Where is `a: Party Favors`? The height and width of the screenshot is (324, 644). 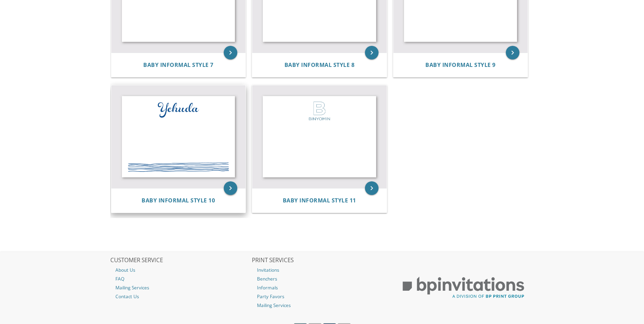 a: Party Favors is located at coordinates (322, 297).